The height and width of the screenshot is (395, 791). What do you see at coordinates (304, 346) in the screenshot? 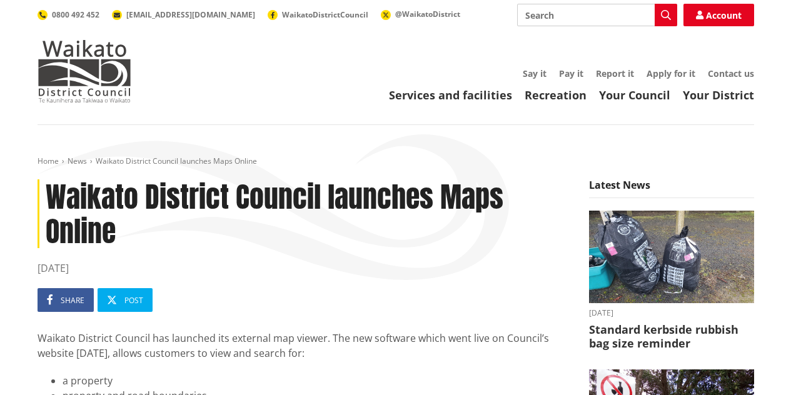
I see `p: Waikato District Council has launched its external map viewer. The new software which went live o...` at bounding box center [304, 346].